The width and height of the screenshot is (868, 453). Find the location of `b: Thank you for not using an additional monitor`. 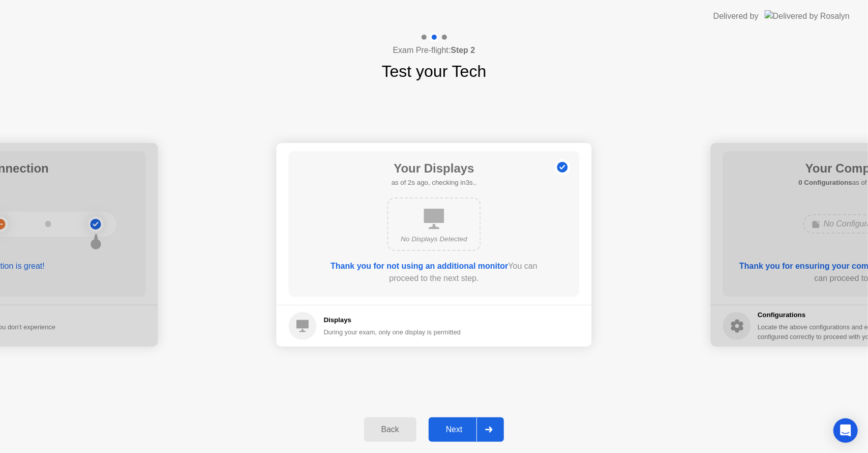

b: Thank you for not using an additional monitor is located at coordinates (419, 265).